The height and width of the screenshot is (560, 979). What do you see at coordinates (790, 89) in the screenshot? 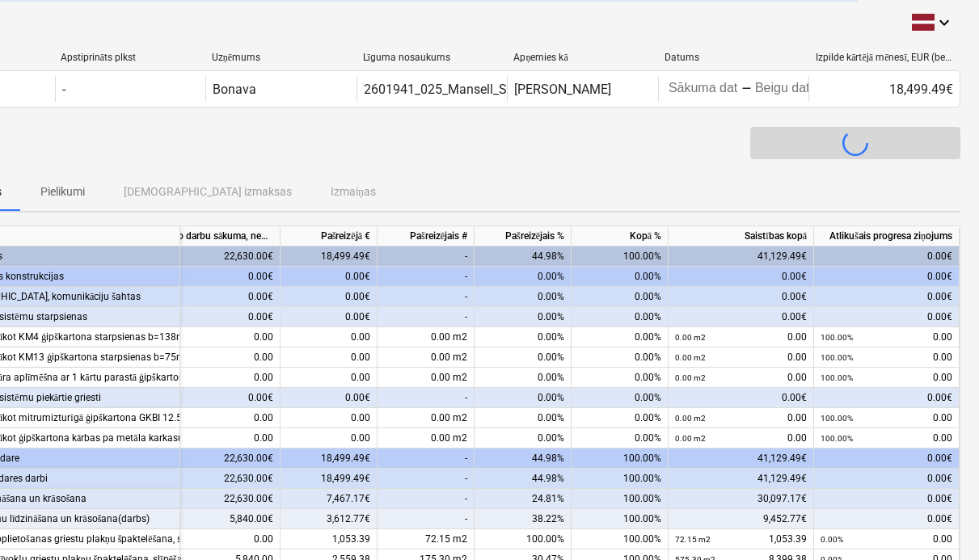
I see `input: Beigu datums` at bounding box center [790, 89].